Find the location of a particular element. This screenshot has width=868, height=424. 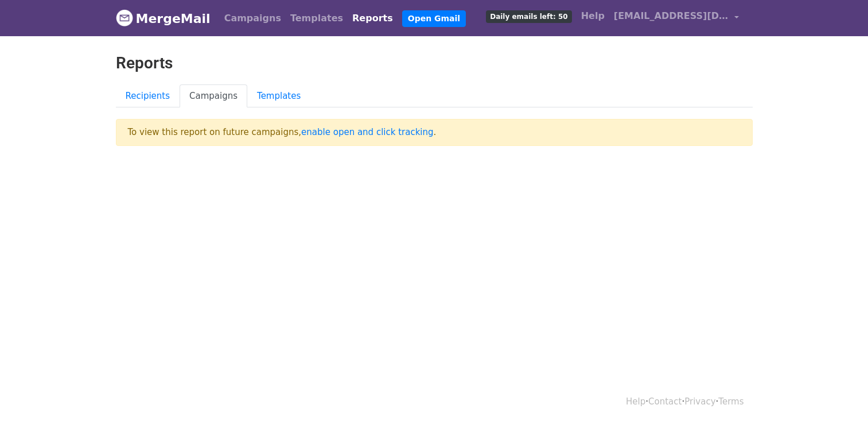

a: Reports is located at coordinates (373, 18).